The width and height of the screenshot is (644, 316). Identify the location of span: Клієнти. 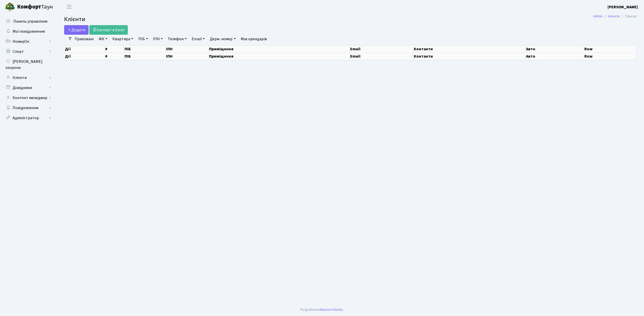
(75, 19).